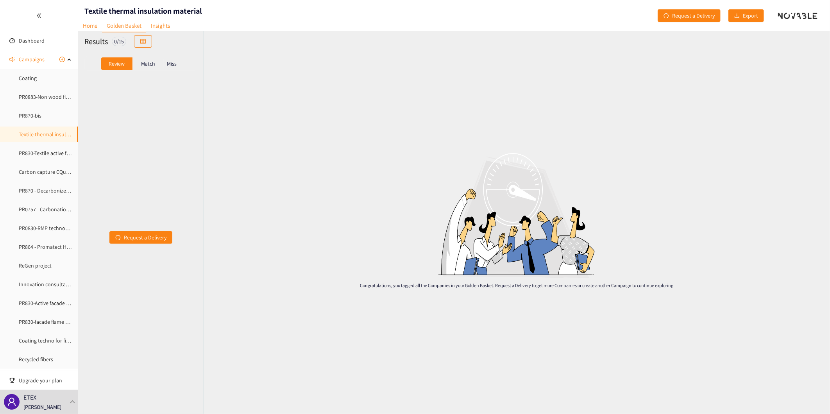 The image size is (830, 414). Describe the element at coordinates (46, 284) in the screenshot. I see `a: Innovation consultants` at that location.